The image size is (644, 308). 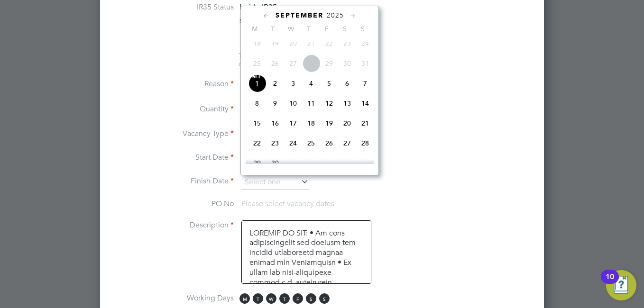 I want to click on span: The status determination for this position can be updated after creating the vacancy, so click(x=303, y=60).